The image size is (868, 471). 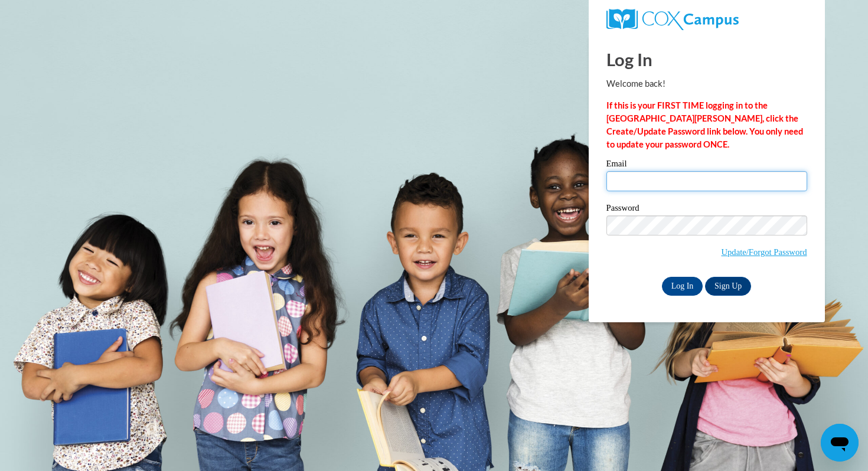 What do you see at coordinates (763, 252) in the screenshot?
I see `a: Update/Forgot Password` at bounding box center [763, 252].